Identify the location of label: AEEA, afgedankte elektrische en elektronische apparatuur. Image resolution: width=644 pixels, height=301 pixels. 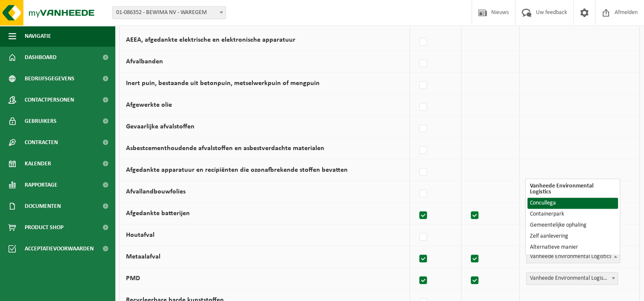
(211, 40).